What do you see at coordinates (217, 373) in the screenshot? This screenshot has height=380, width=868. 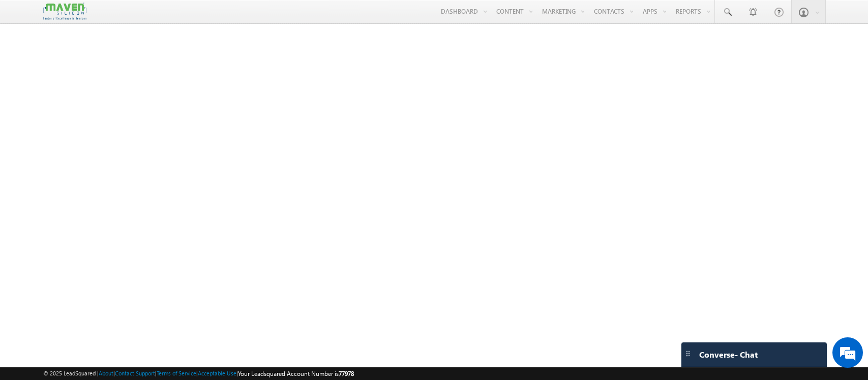 I see `a: Acceptable Use` at bounding box center [217, 373].